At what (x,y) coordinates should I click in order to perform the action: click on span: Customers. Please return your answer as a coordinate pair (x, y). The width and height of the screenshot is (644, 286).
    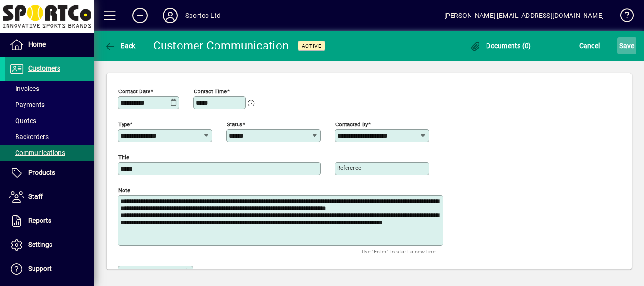
    Looking at the image, I should click on (44, 69).